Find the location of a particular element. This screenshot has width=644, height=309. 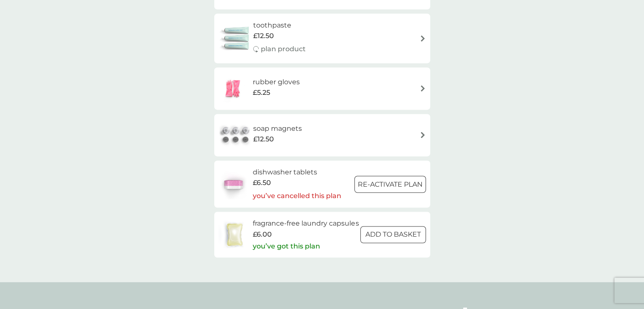

img: toothpaste is located at coordinates (236, 38).